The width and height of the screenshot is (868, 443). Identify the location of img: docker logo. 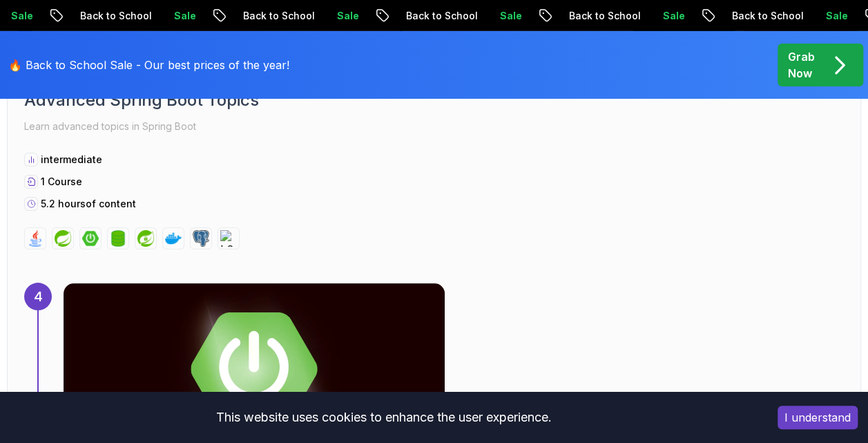
(174, 238).